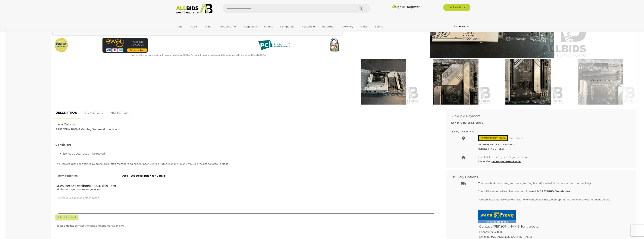  I want to click on h2: Item Details, so click(246, 124).